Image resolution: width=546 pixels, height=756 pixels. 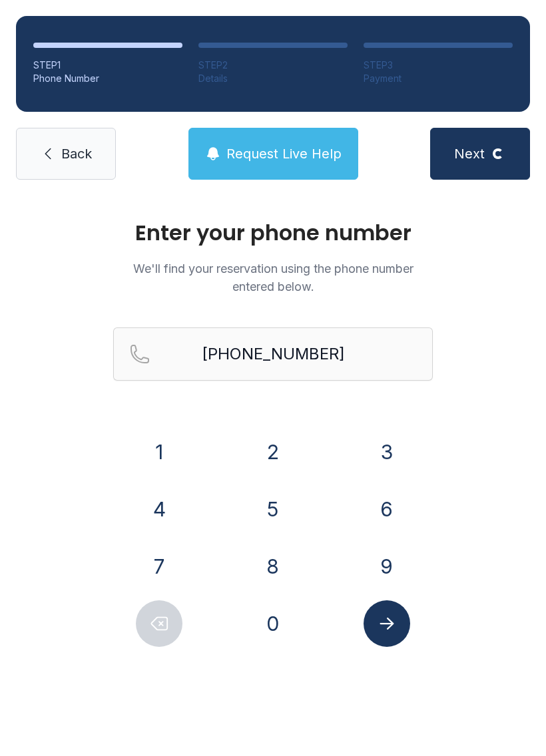 What do you see at coordinates (438, 79) in the screenshot?
I see `div: Payment` at bounding box center [438, 79].